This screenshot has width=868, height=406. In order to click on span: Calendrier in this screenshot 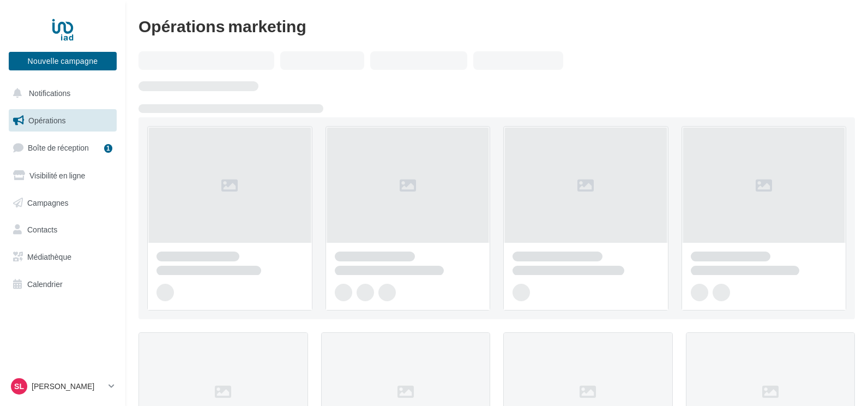, I will do `click(45, 283)`.